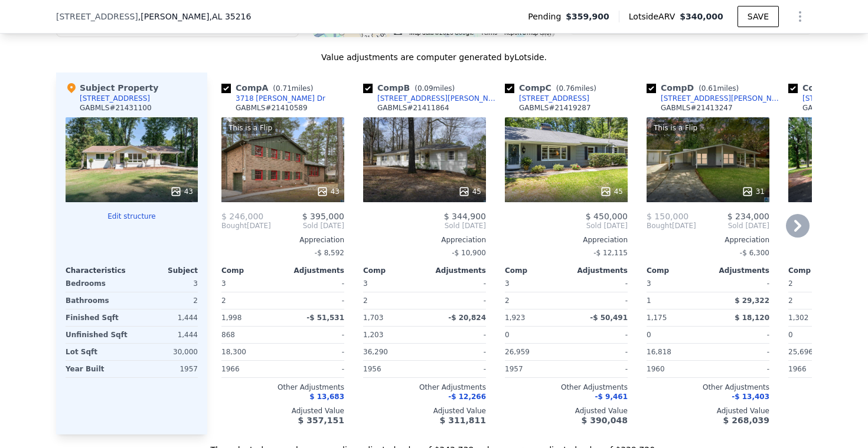 The width and height of the screenshot is (868, 448). I want to click on span: -$ 12,115, so click(610, 253).